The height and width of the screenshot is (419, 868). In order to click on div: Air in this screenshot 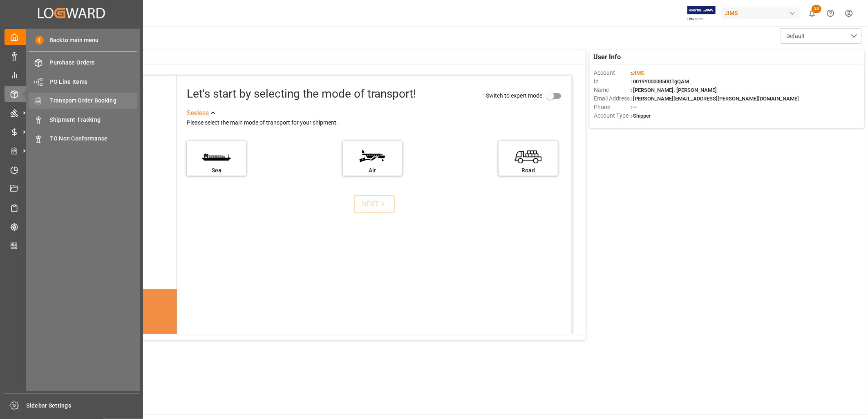, I will do `click(372, 170)`.